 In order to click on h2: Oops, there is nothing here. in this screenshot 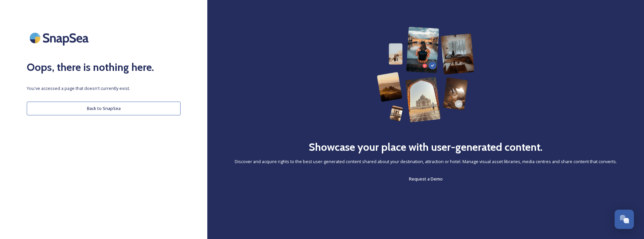, I will do `click(104, 67)`.